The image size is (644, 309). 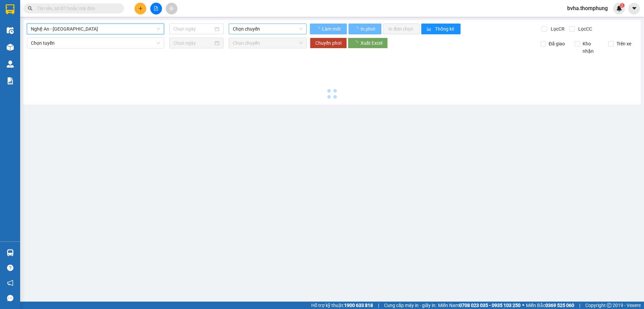 What do you see at coordinates (328, 29) in the screenshot?
I see `button: Làm mới` at bounding box center [328, 29].